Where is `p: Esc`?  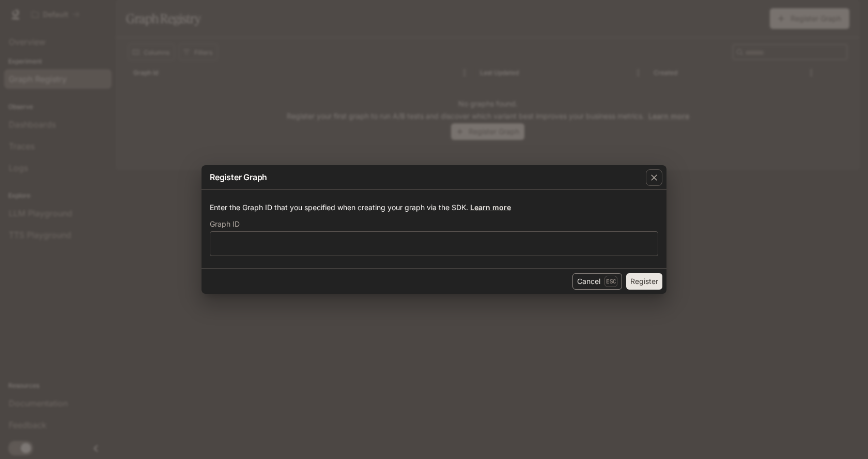 p: Esc is located at coordinates (611, 281).